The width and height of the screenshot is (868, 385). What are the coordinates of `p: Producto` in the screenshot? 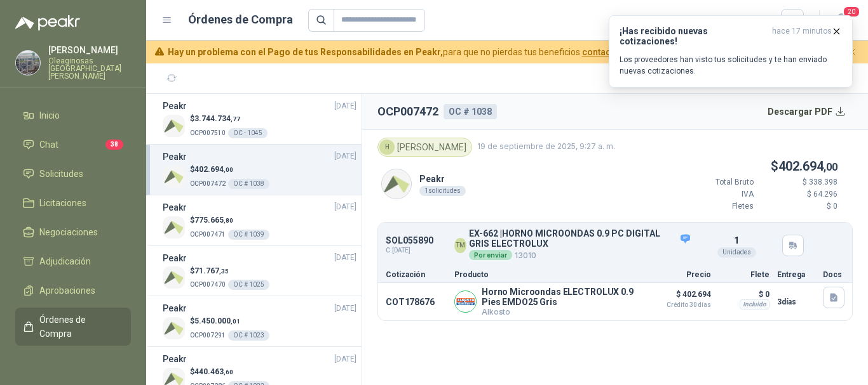 It's located at (547, 275).